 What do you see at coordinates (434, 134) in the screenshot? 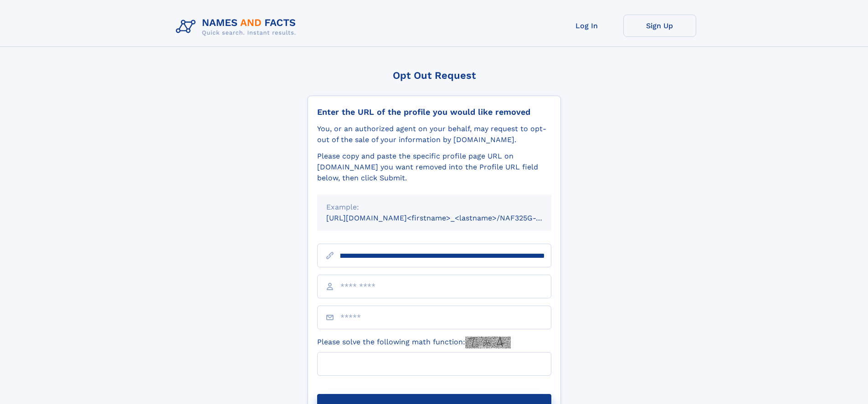
I see `div: You, or an authorized agent on your behalf, may request to opt-out of the sale of your informatio...` at bounding box center [434, 134].